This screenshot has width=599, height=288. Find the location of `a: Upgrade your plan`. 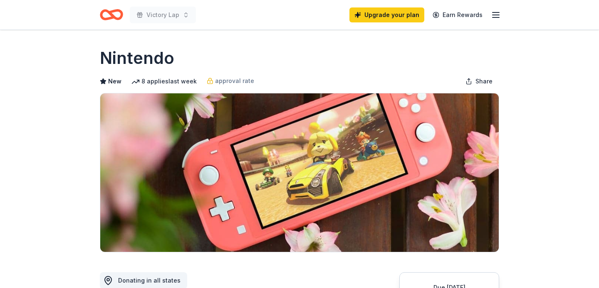

a: Upgrade your plan is located at coordinates (387, 15).